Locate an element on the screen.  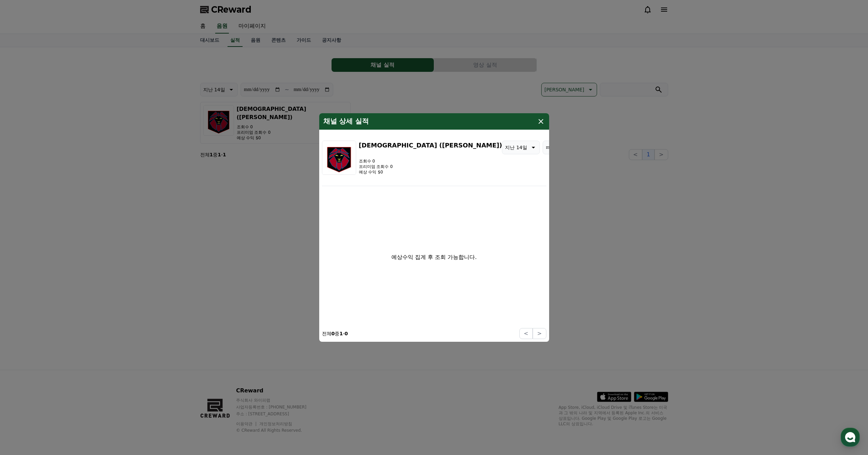
p: 예상 수익 $0 is located at coordinates (430, 172).